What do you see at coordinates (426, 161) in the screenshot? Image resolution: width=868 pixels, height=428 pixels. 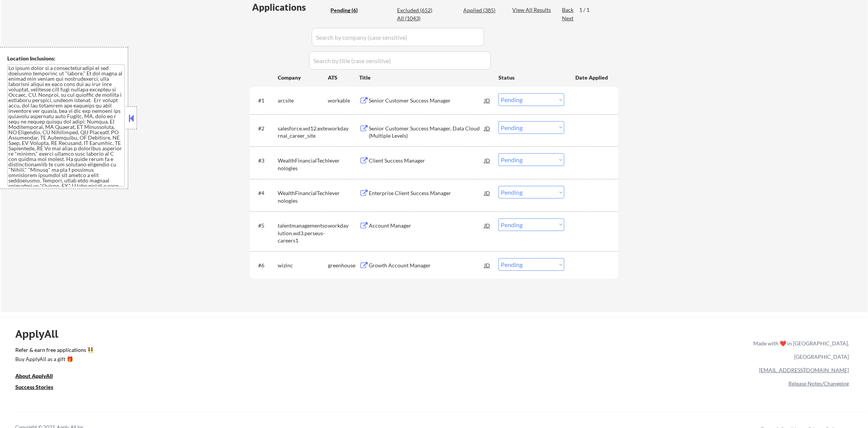 I see `div: Client Success Manager` at bounding box center [426, 161].